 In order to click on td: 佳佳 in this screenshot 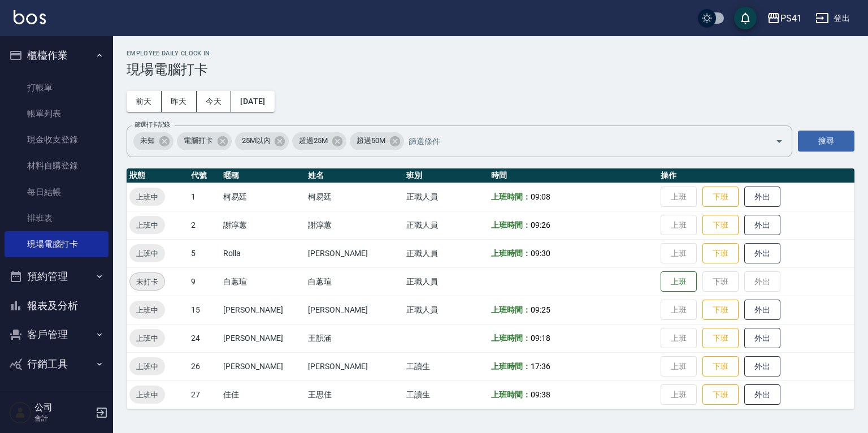, I will do `click(263, 394)`.